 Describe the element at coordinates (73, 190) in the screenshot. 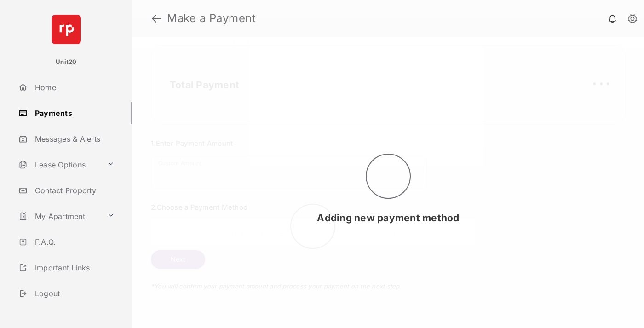

I see `a: Contact Property` at that location.